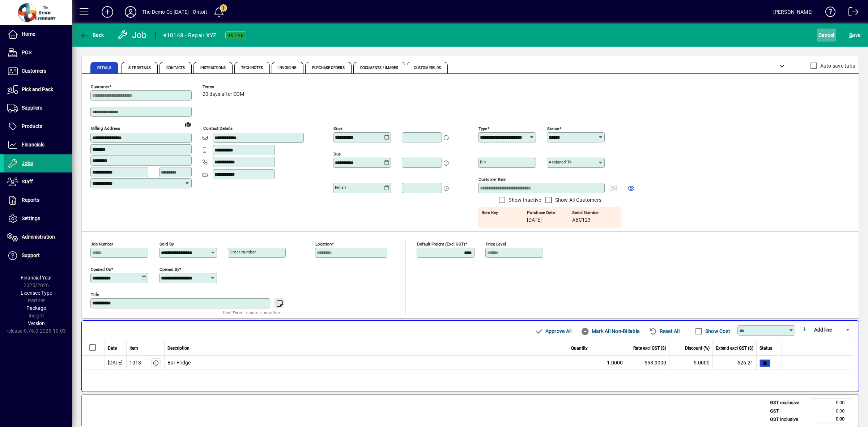  I want to click on td: Bar Fridge, so click(366, 363).